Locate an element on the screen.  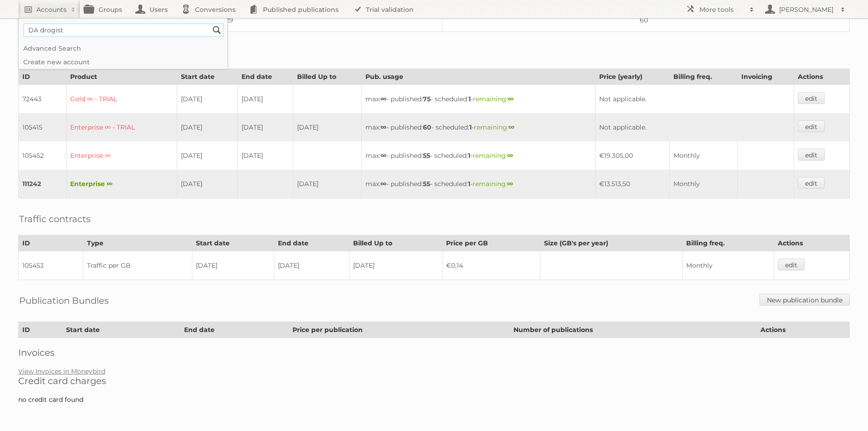
td: 72443 is located at coordinates (42, 99).